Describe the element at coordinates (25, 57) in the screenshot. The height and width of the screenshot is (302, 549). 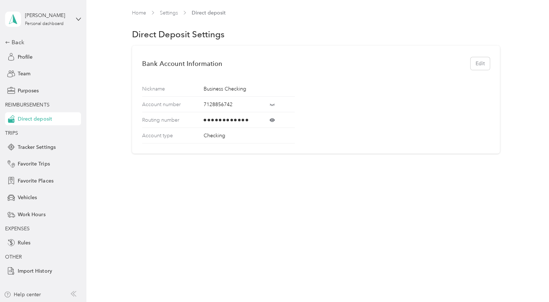
I see `span: Profile` at that location.